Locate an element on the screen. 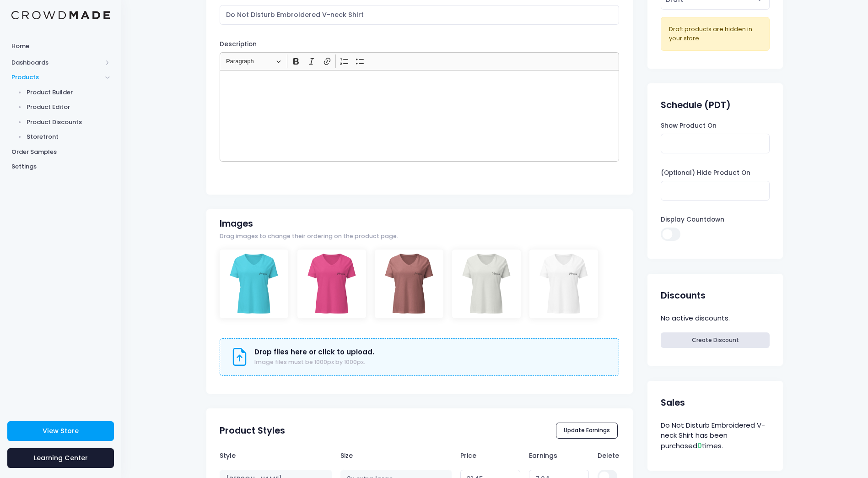 The height and width of the screenshot is (478, 868). h3: Drop files here or click to upload. is located at coordinates (315, 352).